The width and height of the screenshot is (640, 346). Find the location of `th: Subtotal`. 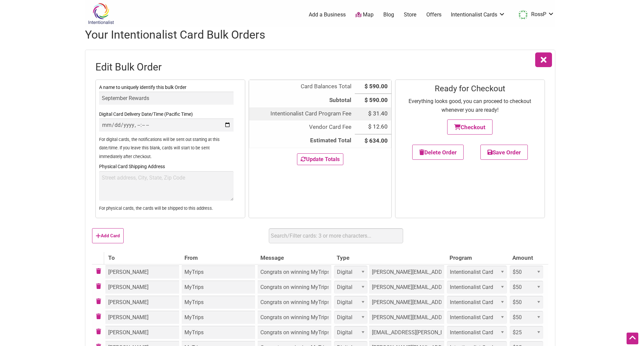

th: Subtotal is located at coordinates (302, 100).